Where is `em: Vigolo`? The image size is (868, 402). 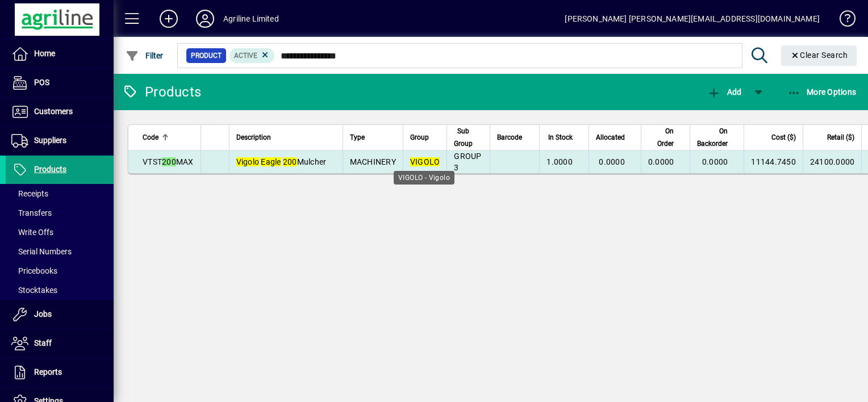 em: Vigolo is located at coordinates (248, 162).